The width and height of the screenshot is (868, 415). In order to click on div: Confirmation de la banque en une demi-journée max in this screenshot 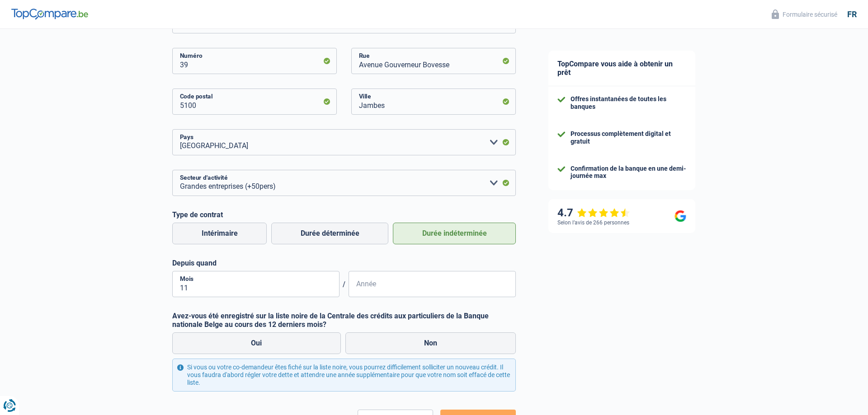, I will do `click(628, 172)`.